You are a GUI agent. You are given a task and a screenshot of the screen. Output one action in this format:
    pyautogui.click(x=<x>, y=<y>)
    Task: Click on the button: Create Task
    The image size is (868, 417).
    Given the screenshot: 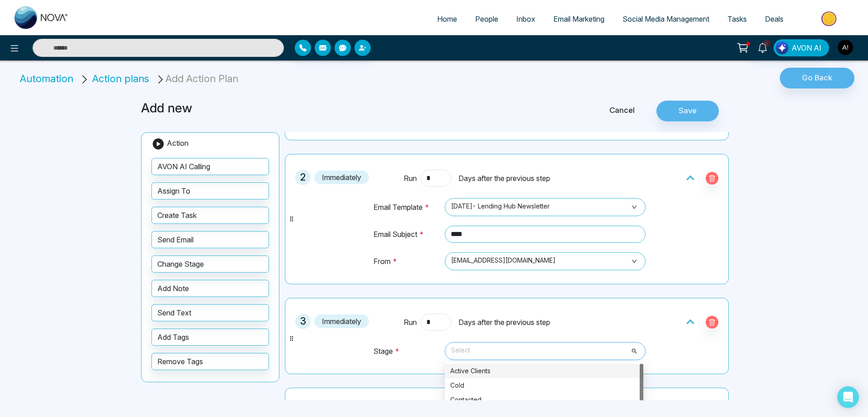 What is the action you would take?
    pyautogui.click(x=210, y=215)
    